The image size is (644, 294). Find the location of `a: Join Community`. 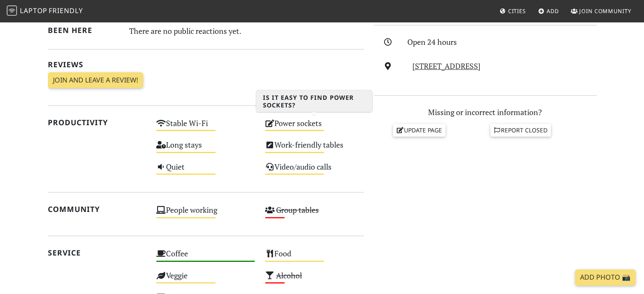

a: Join Community is located at coordinates (601, 11).